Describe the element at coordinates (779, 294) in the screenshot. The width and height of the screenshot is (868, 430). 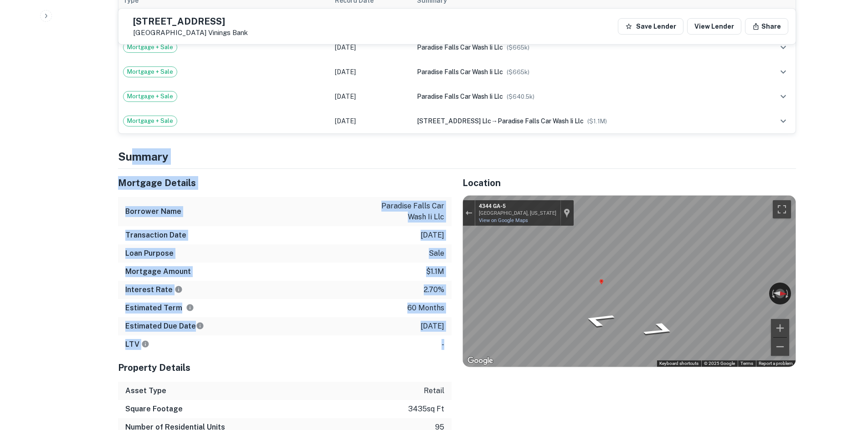
I see `button: Reset the view` at that location.